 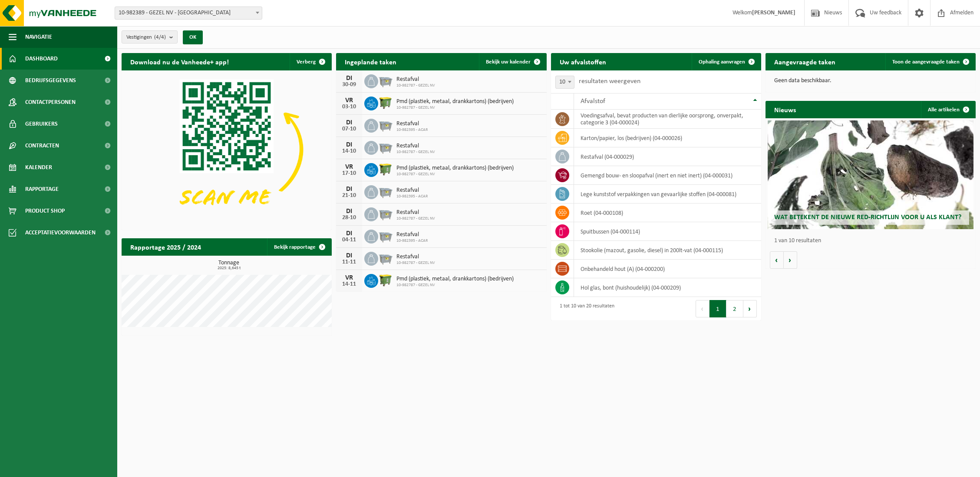 What do you see at coordinates (349, 195) in the screenshot?
I see `div: 21-10` at bounding box center [349, 195].